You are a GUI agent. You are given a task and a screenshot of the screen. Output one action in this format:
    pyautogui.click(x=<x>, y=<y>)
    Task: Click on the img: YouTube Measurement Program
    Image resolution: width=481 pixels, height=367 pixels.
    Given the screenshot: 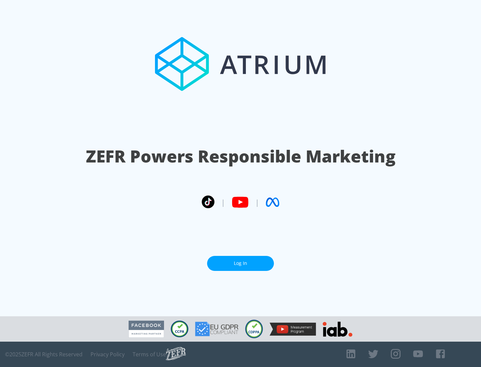 What is the action you would take?
    pyautogui.click(x=293, y=329)
    